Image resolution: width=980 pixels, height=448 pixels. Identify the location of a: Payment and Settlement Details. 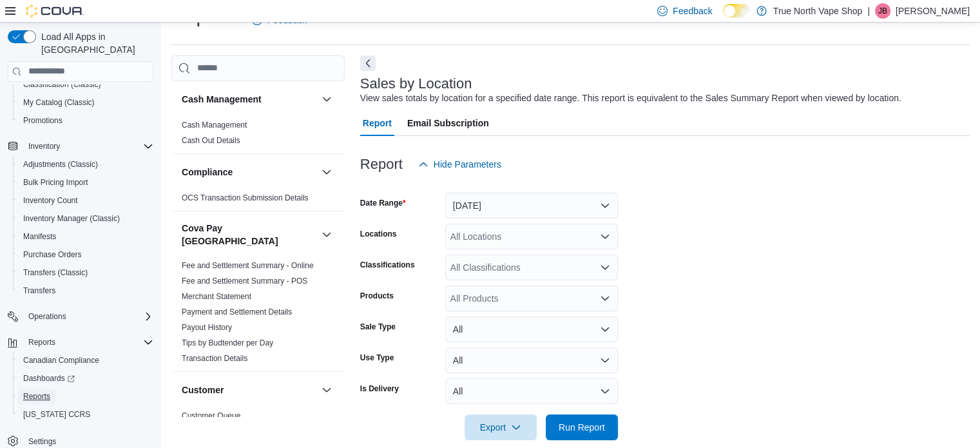
(236, 312).